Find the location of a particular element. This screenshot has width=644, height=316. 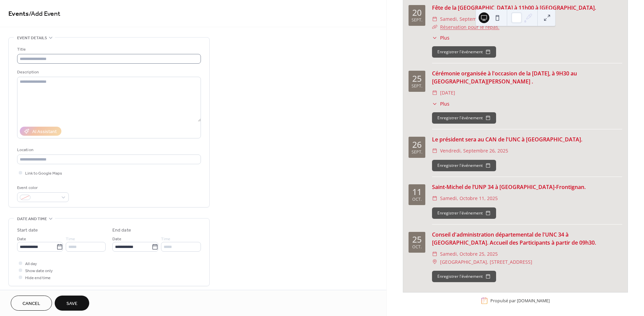

button: Save is located at coordinates (72, 303).